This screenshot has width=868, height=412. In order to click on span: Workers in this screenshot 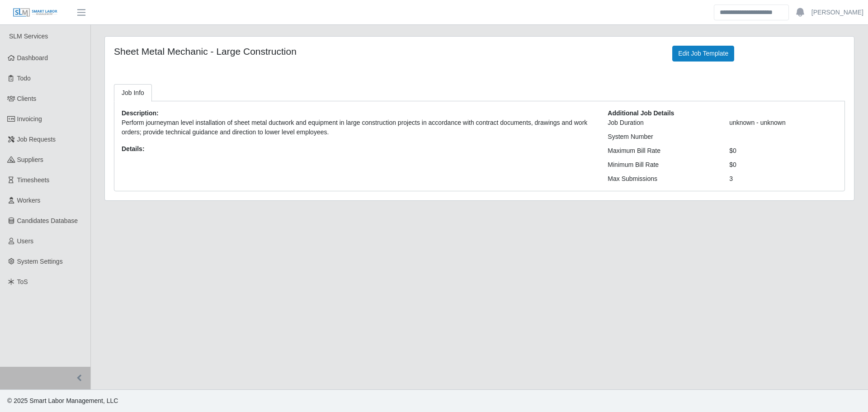, I will do `click(29, 200)`.